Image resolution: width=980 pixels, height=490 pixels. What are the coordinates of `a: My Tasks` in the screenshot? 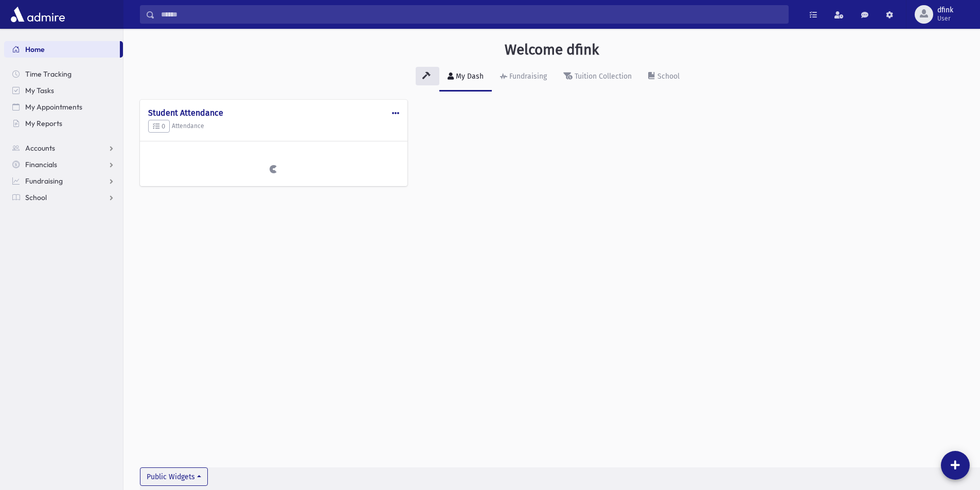 It's located at (63, 91).